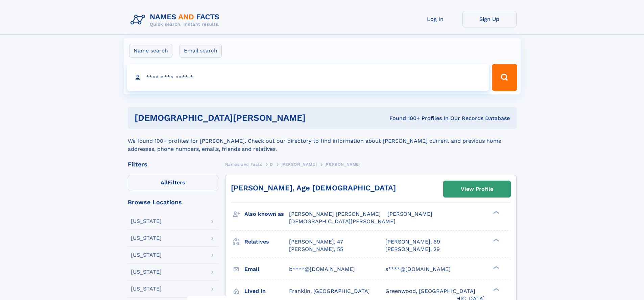 The image size is (644, 300). Describe the element at coordinates (477, 189) in the screenshot. I see `a: View Profile` at that location.